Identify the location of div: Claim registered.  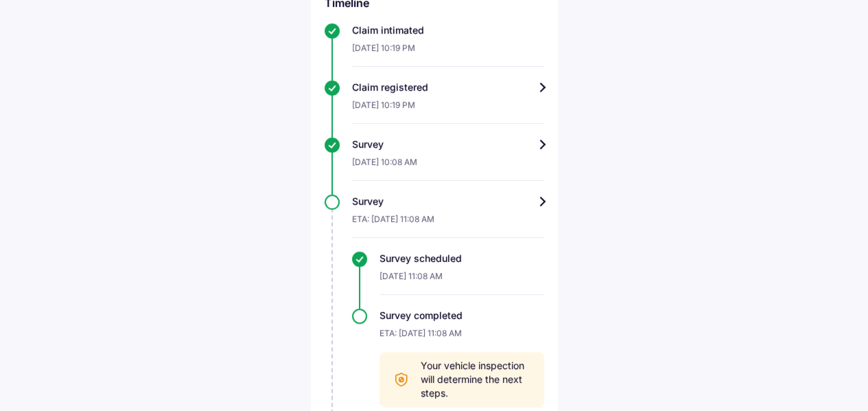
(448, 87).